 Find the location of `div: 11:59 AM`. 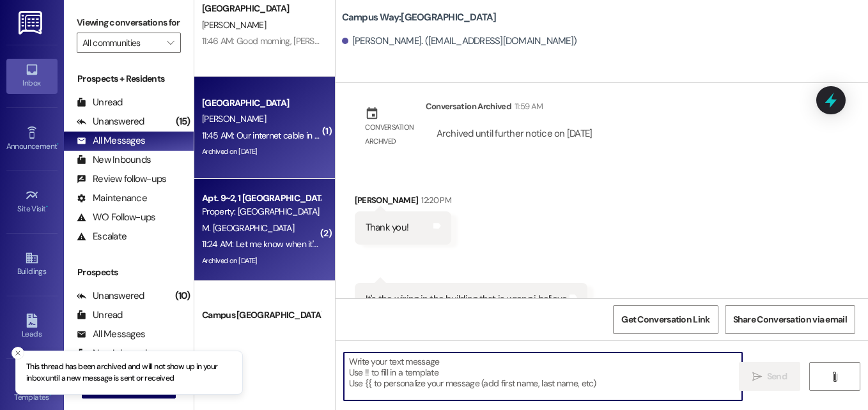

div: 11:59 AM is located at coordinates (527, 106).